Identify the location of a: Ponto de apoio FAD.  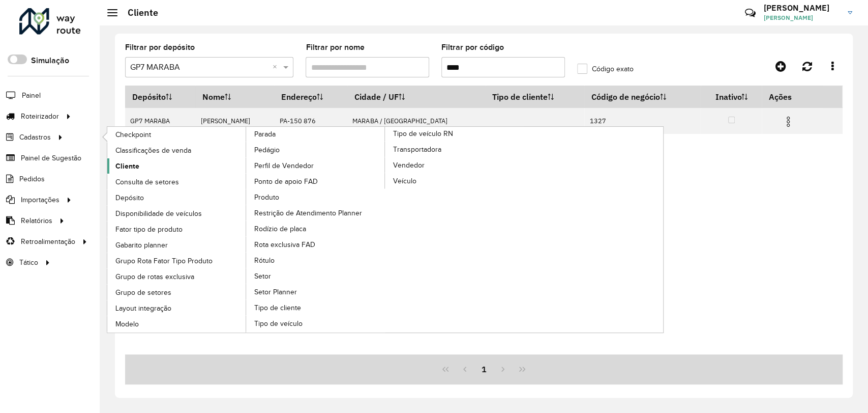
(315, 181).